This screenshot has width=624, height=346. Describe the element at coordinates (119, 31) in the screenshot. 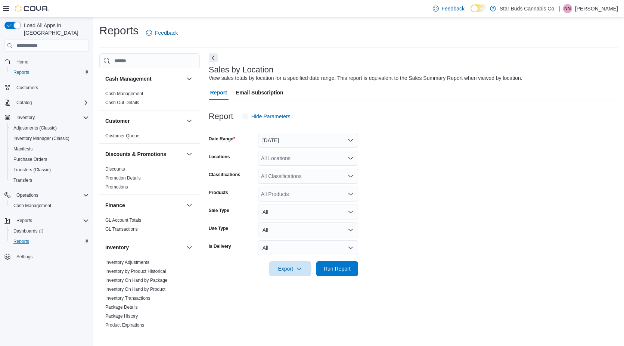

I see `h1: Reports` at that location.